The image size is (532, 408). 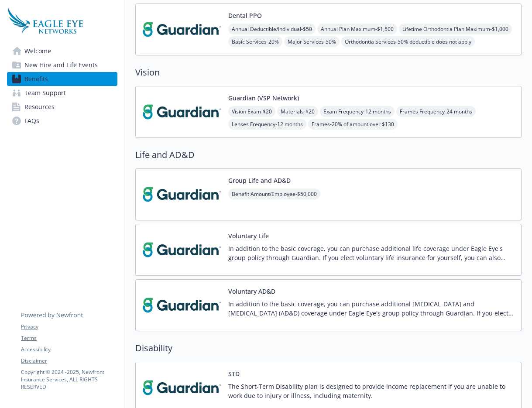 What do you see at coordinates (37, 51) in the screenshot?
I see `span: Welcome` at bounding box center [37, 51].